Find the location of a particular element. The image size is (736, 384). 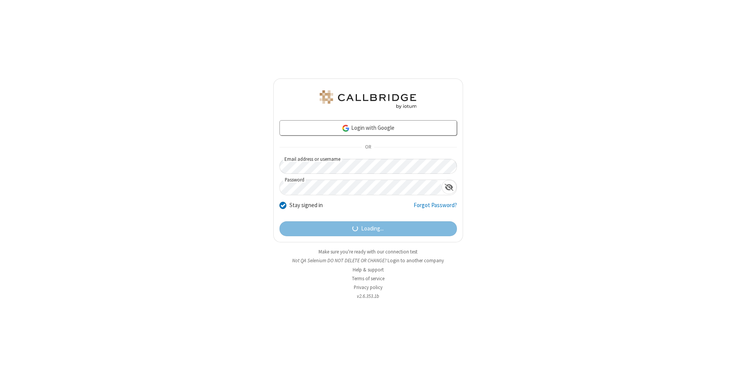

a: Forgot Password? is located at coordinates (435, 209).